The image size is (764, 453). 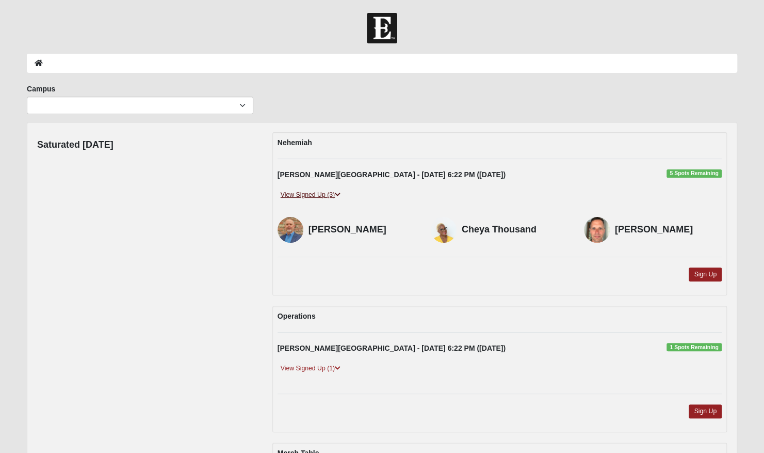 I want to click on strong: Nehemiah, so click(x=295, y=142).